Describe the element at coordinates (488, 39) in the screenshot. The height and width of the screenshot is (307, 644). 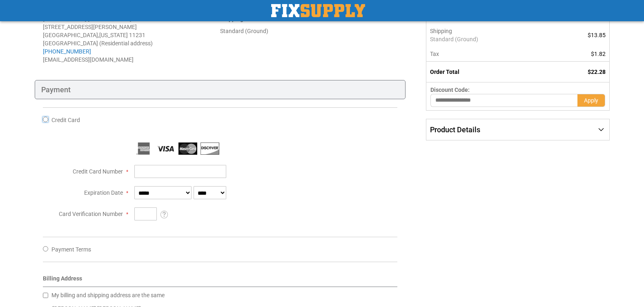
I see `span: Standard (Ground)` at that location.